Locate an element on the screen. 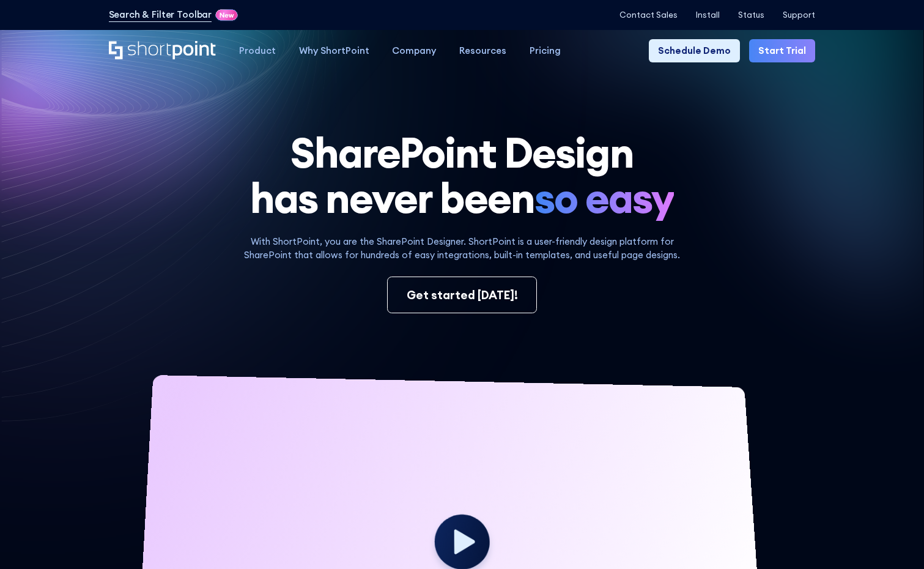 This screenshot has width=924, height=569. a: Start Trial is located at coordinates (782, 51).